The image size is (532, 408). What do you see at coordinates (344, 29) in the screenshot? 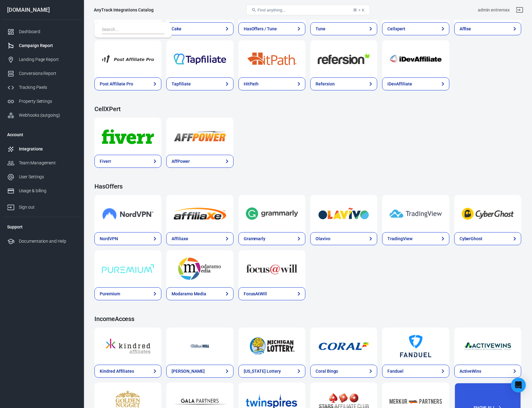
I see `a: Tune` at bounding box center [344, 29].